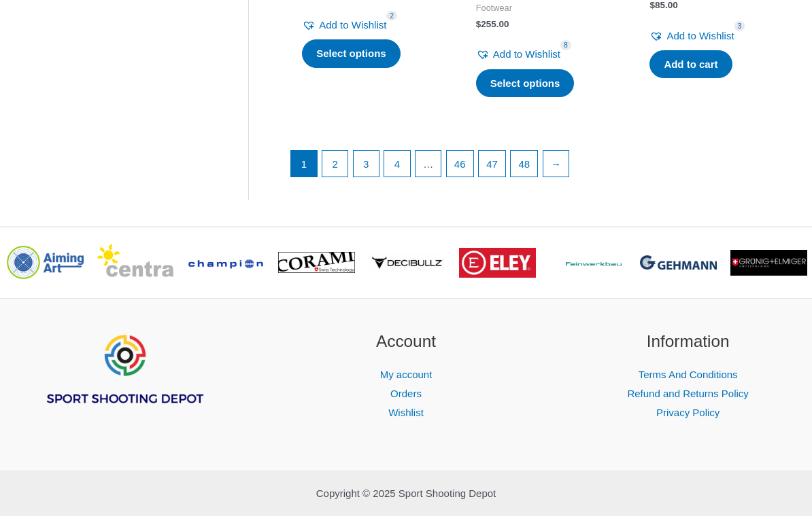 This screenshot has width=812, height=516. I want to click on a: Wishlist, so click(406, 412).